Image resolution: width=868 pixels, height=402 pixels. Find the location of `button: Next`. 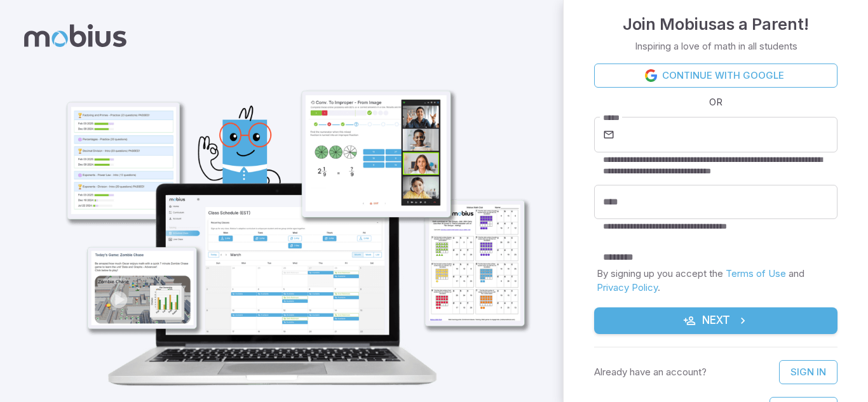

button: Next is located at coordinates (716, 321).